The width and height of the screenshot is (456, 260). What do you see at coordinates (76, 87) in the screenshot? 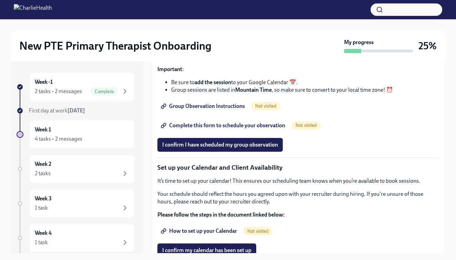
I see `a: Week -12 tasks • 2 messagesComplete` at bounding box center [76, 87].